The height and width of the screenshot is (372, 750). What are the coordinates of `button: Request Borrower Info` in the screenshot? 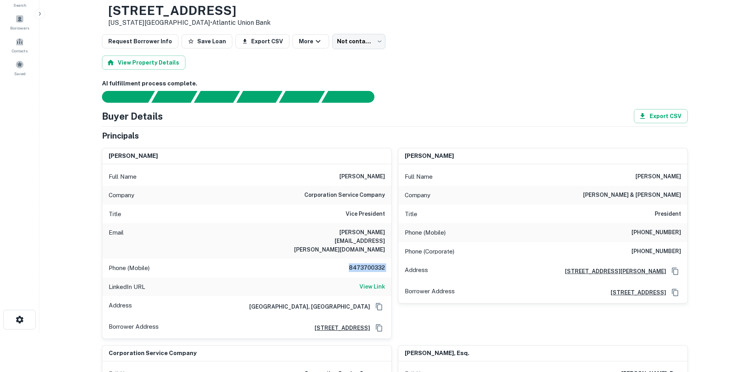 It's located at (140, 41).